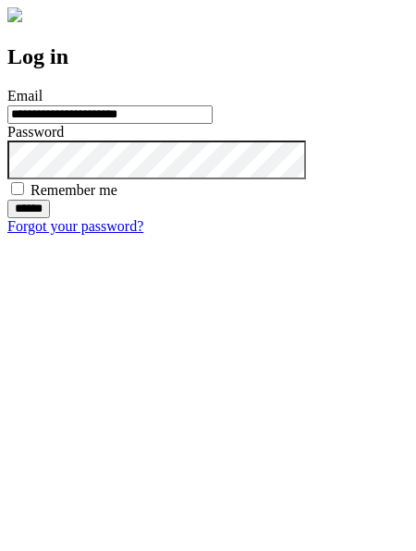 The height and width of the screenshot is (551, 416). What do you see at coordinates (75, 225) in the screenshot?
I see `a: Forgot your password?` at bounding box center [75, 225].